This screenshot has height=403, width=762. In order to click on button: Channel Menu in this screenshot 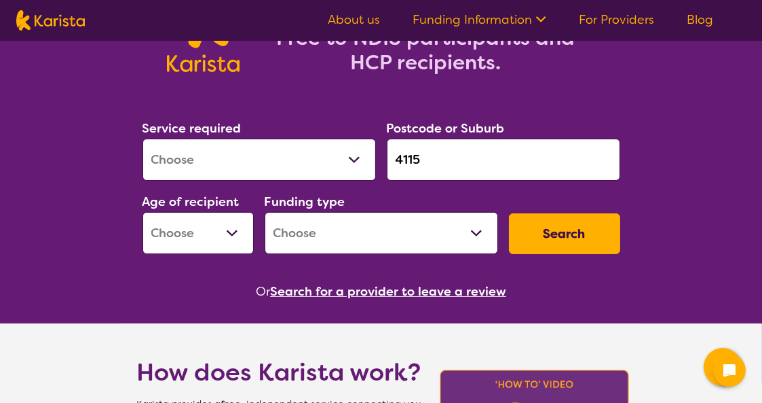, I will do `click(723, 367)`.